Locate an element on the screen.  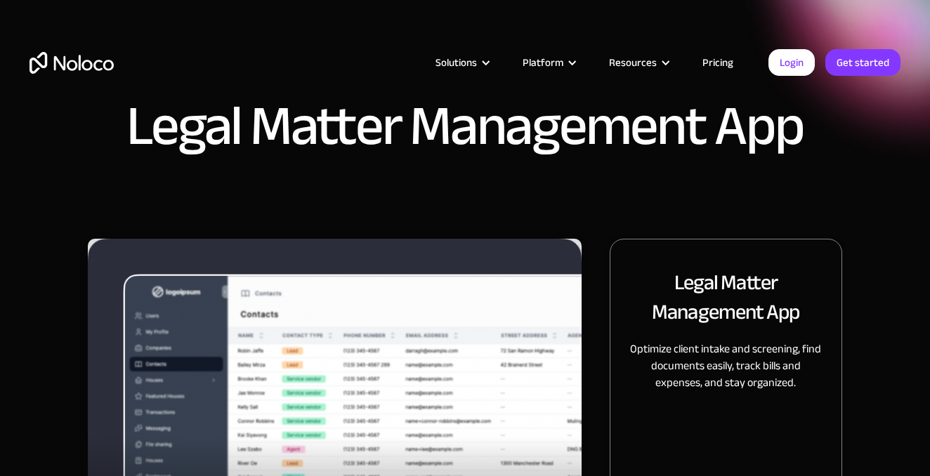
a: Pricing is located at coordinates (718, 63).